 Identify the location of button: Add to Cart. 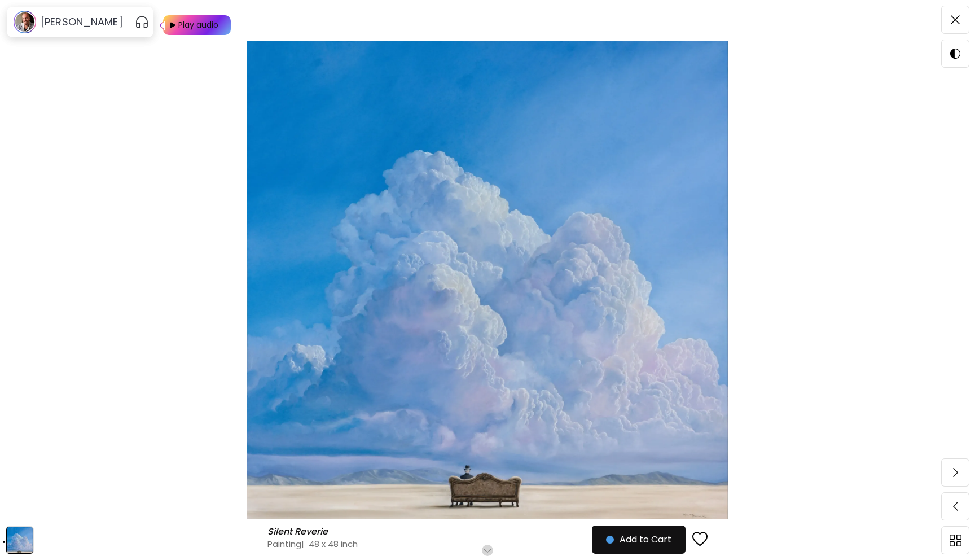
(639, 539).